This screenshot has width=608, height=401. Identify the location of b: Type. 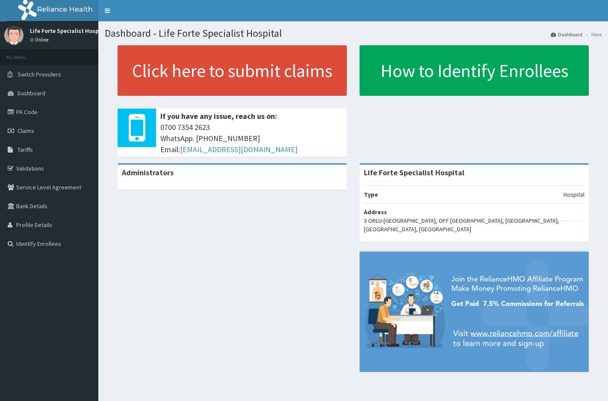
(371, 194).